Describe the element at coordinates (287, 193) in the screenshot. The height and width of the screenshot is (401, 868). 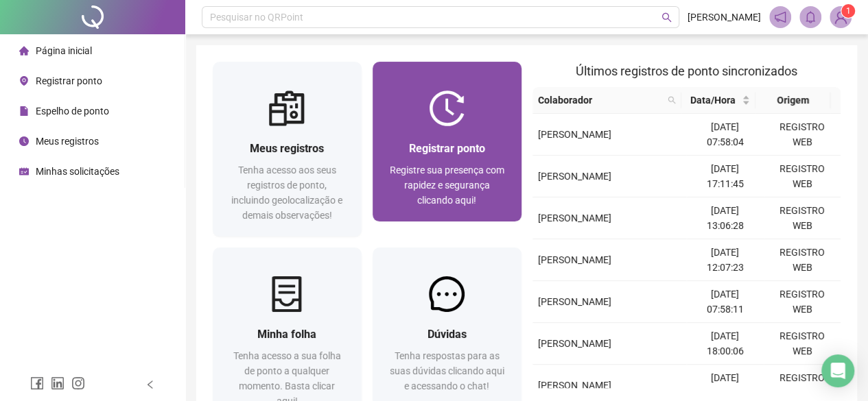
I see `span: Tenha acesso aos seus registros de ponto, incluindo geolocalização e demais observações!` at that location.